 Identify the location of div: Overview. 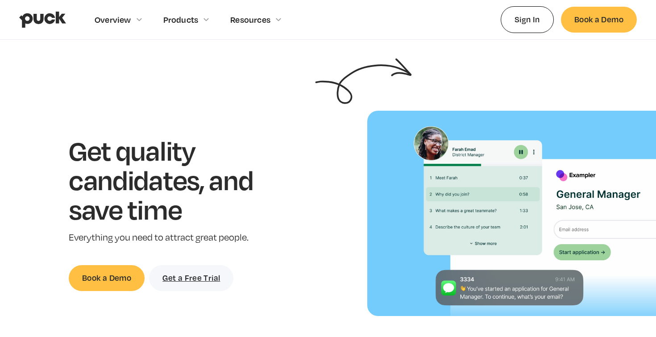
(113, 20).